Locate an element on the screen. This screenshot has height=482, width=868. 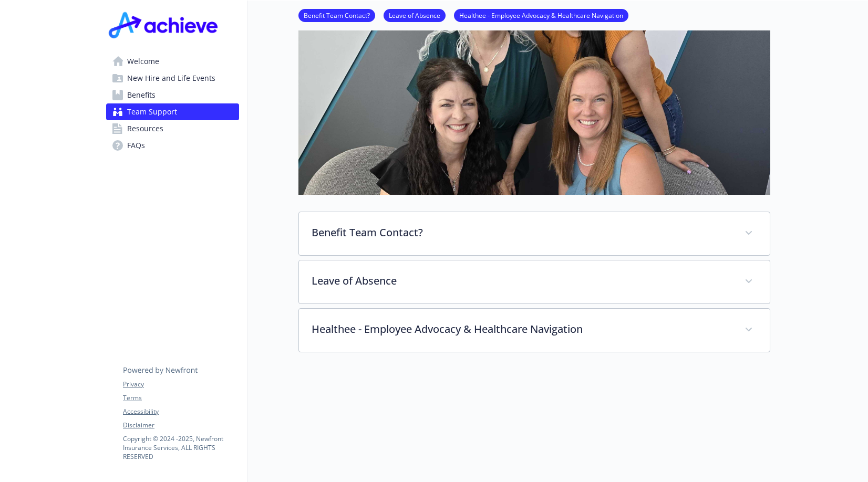
a: New Hire and Life Events is located at coordinates (172, 78).